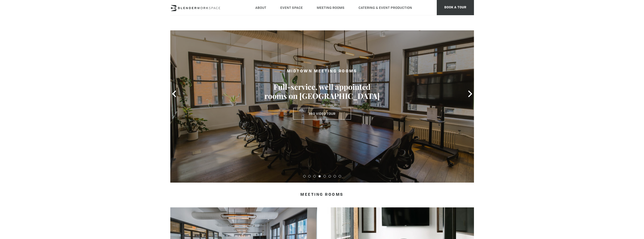 The image size is (644, 239). What do you see at coordinates (322, 195) in the screenshot?
I see `h4: Meeting Rooms` at bounding box center [322, 195].